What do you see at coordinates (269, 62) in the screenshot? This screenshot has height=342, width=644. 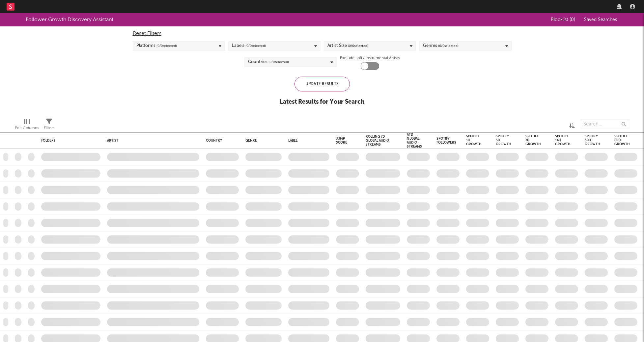 I see `div: Countries` at bounding box center [269, 62].